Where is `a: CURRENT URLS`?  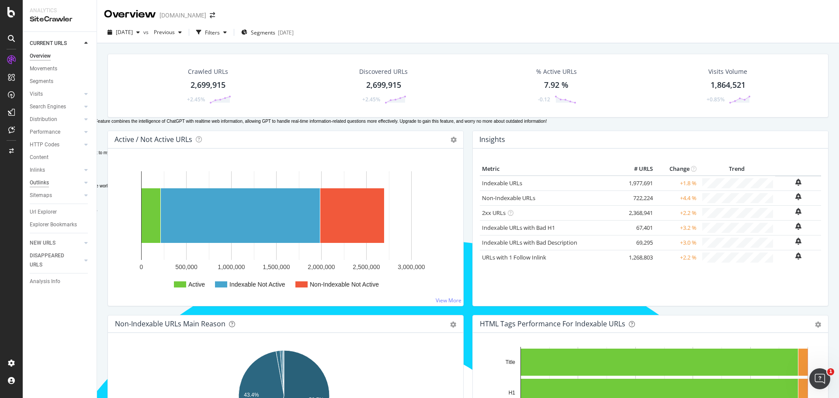 a: CURRENT URLS is located at coordinates (55, 43).